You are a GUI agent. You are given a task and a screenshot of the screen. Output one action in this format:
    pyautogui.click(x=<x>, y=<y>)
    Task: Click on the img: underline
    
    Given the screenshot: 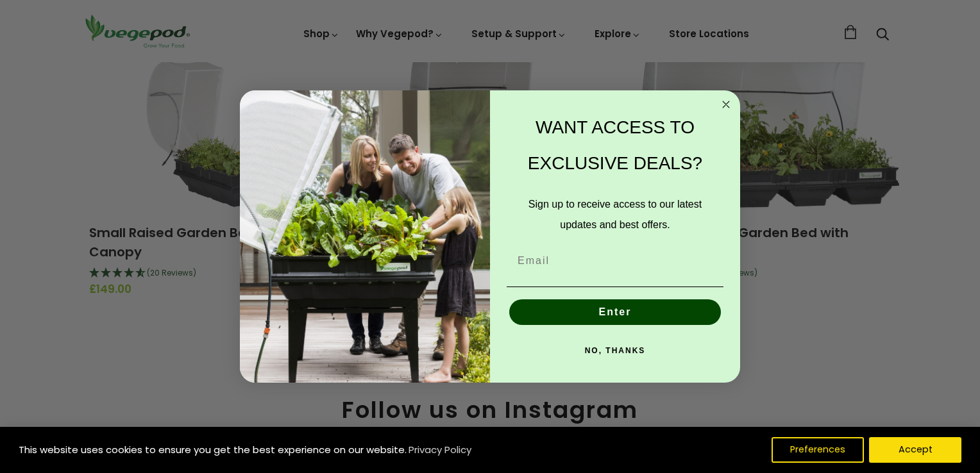 What is the action you would take?
    pyautogui.click(x=615, y=286)
    